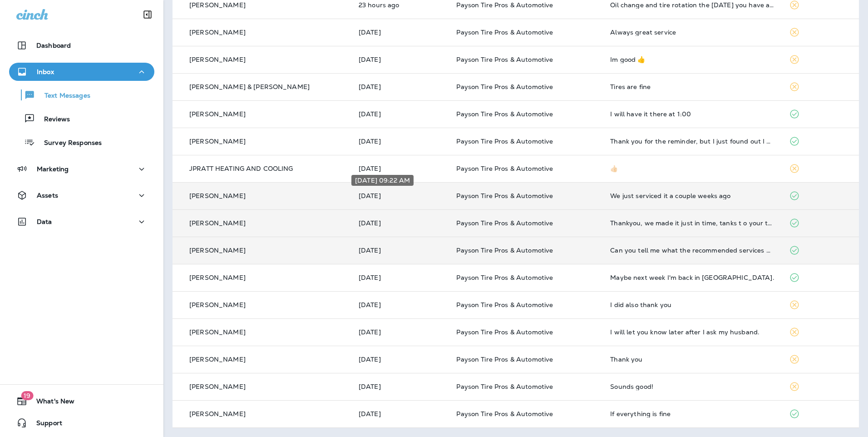  What do you see at coordinates (401, 114) in the screenshot?
I see `p: Sep 2, 2025 02:13 PM` at bounding box center [401, 114].